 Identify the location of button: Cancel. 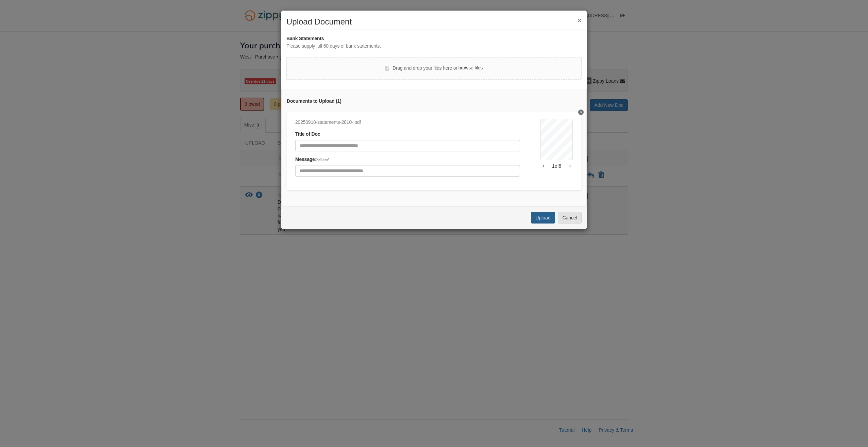
(570, 217).